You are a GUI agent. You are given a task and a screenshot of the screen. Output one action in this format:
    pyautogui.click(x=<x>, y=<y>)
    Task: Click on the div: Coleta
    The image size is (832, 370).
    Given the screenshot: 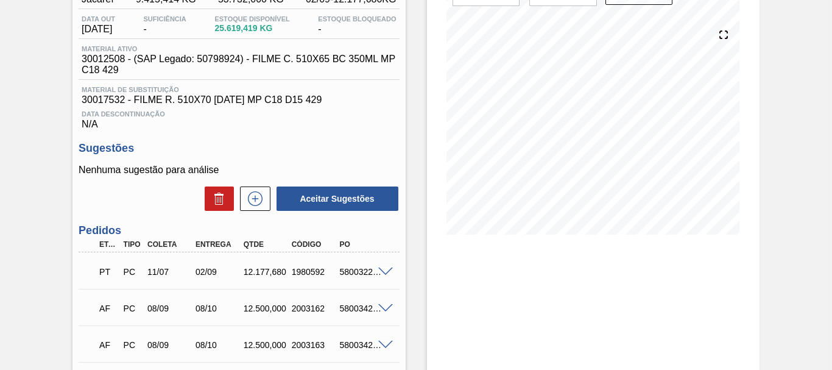 What is the action you would take?
    pyautogui.click(x=170, y=244)
    